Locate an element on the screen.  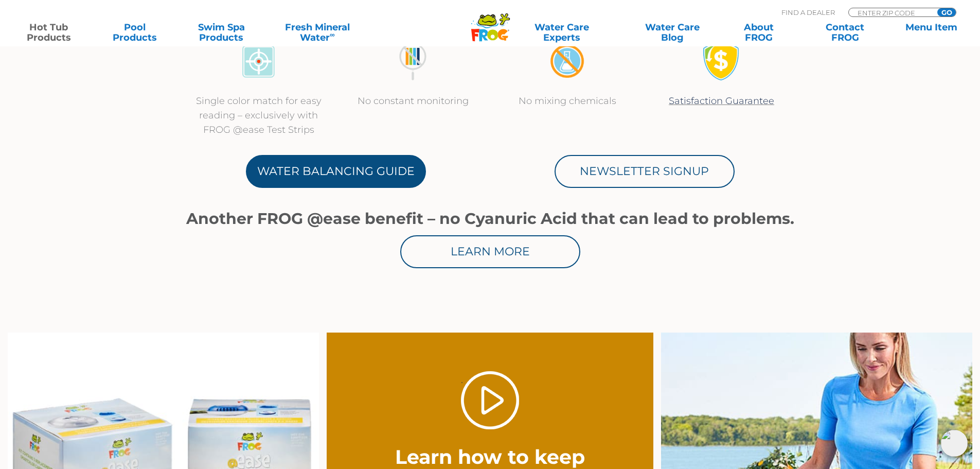
p: No constant monitoring is located at coordinates (413, 101).